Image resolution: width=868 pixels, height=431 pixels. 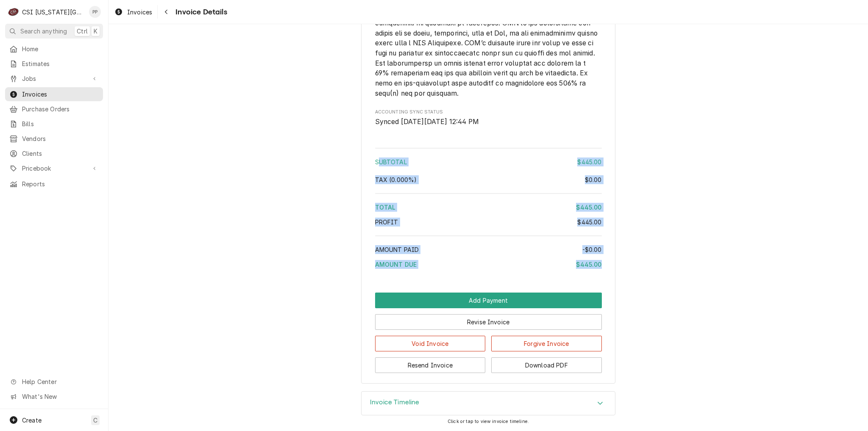 I want to click on button: Search anythingCtrlK, so click(x=54, y=31).